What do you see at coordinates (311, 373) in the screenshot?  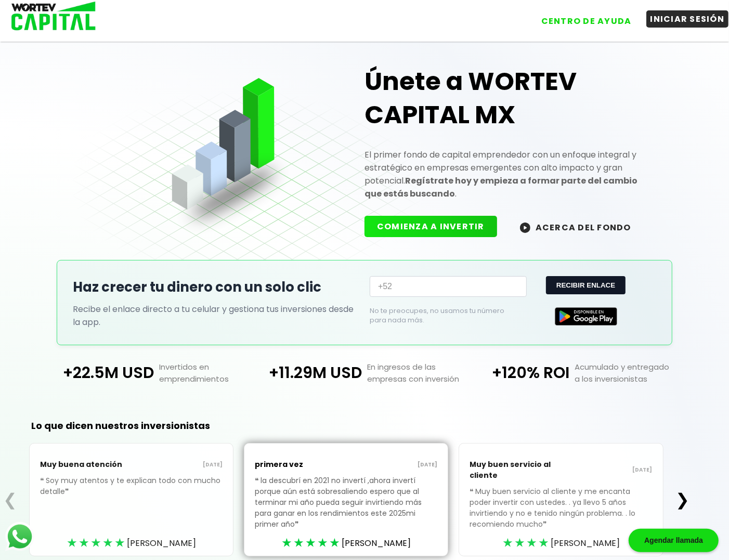 I see `p: +11.29M USD` at bounding box center [311, 373].